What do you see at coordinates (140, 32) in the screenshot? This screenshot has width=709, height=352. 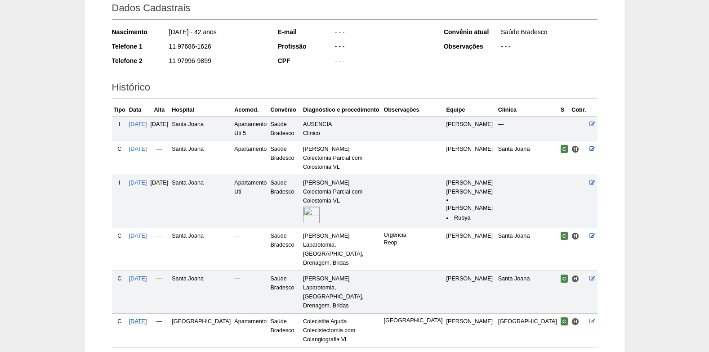 I see `div: Nascimento` at bounding box center [140, 32].